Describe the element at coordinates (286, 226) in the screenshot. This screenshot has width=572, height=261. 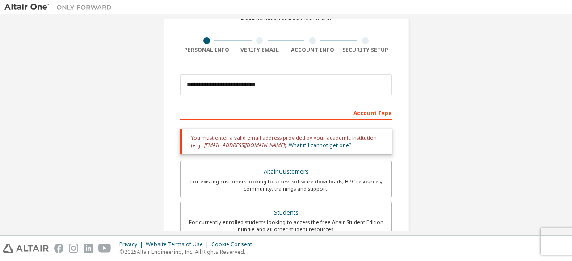
I see `div: For currently enrolled students looking to access the free Altair Student Edition bundle and all ...` at that location.